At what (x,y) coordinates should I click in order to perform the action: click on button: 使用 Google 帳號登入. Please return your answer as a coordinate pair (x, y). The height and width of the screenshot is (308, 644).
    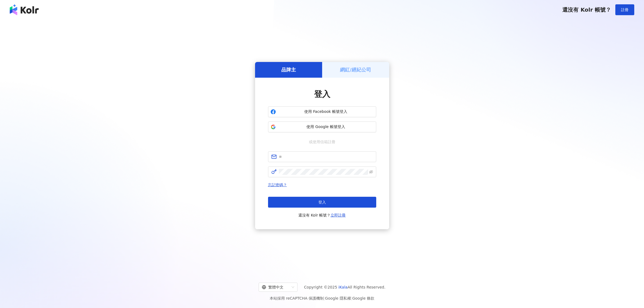
    Looking at the image, I should click on (322, 127).